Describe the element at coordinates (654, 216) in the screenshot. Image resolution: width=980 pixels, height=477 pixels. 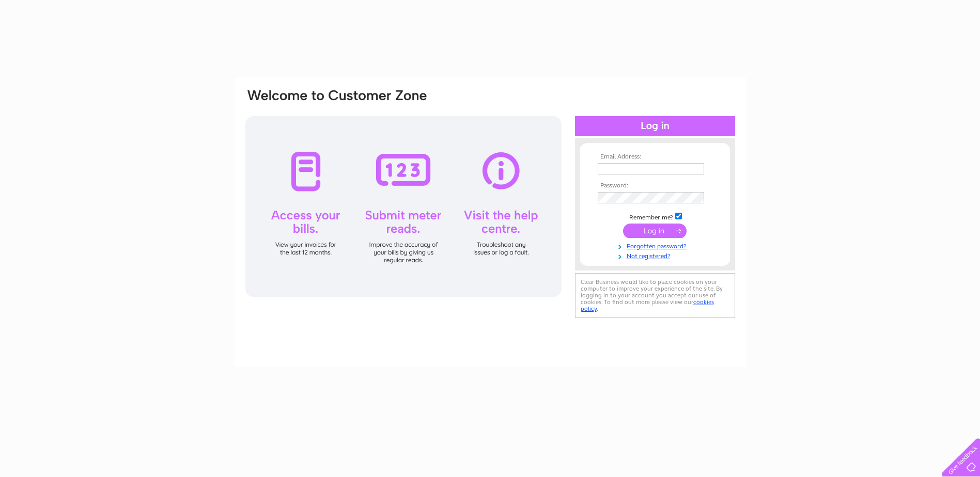
I see `td: Remember me?` at that location.